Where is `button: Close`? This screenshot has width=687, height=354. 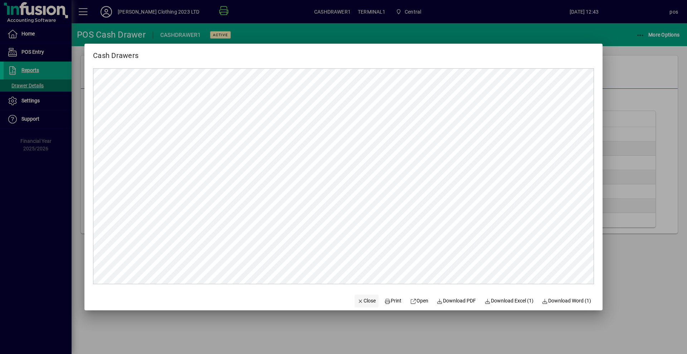 button: Close is located at coordinates (367, 301).